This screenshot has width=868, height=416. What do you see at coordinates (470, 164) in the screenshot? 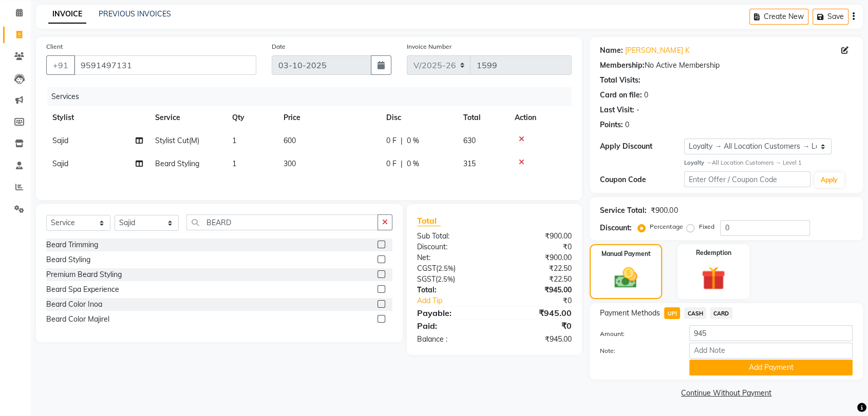
I see `span: 315` at bounding box center [470, 164].